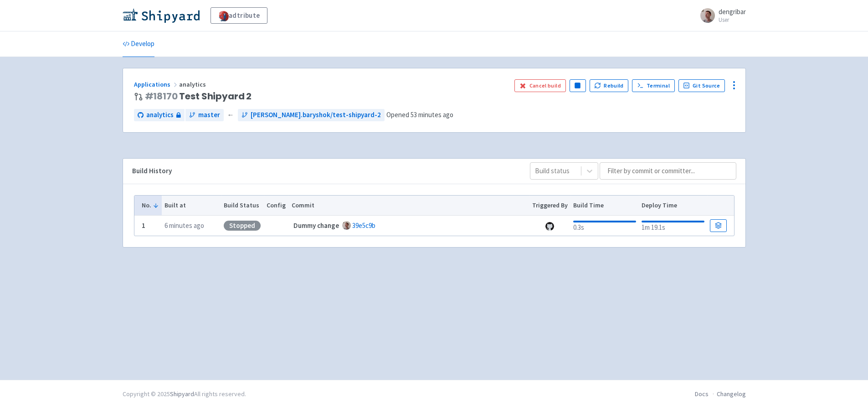 The height and width of the screenshot is (408, 868). What do you see at coordinates (653, 86) in the screenshot?
I see `a: Terminal` at bounding box center [653, 86].